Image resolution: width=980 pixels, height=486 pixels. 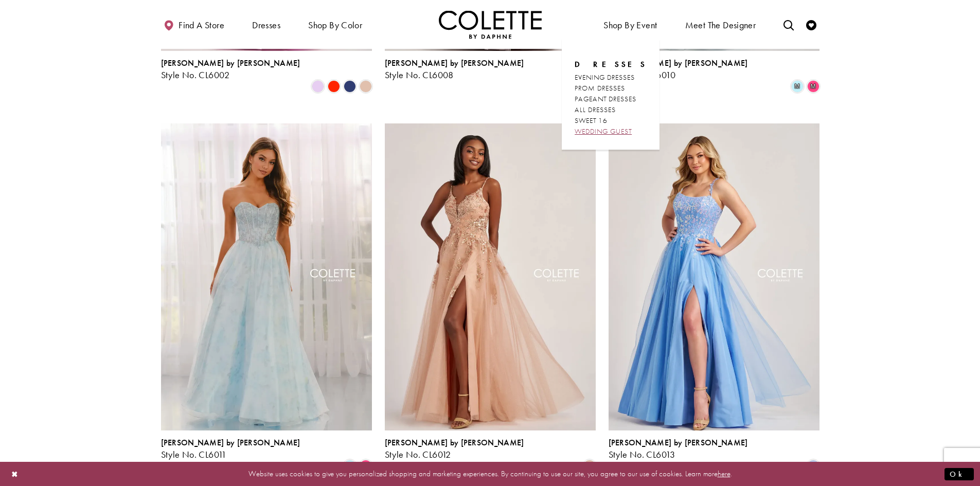 I want to click on div: Colette by Daphne Style No. CL6012, so click(x=454, y=449).